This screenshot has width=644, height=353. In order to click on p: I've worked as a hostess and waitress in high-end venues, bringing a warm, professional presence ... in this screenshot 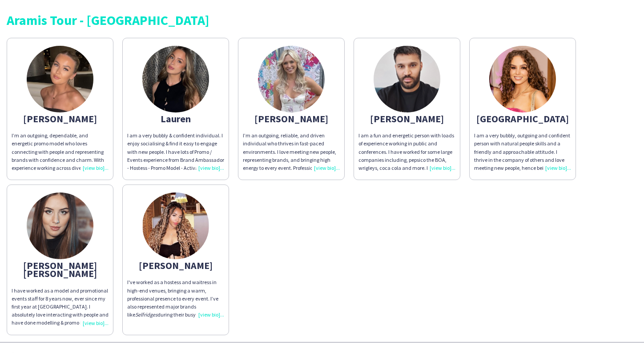, I will do `click(175, 298)`.